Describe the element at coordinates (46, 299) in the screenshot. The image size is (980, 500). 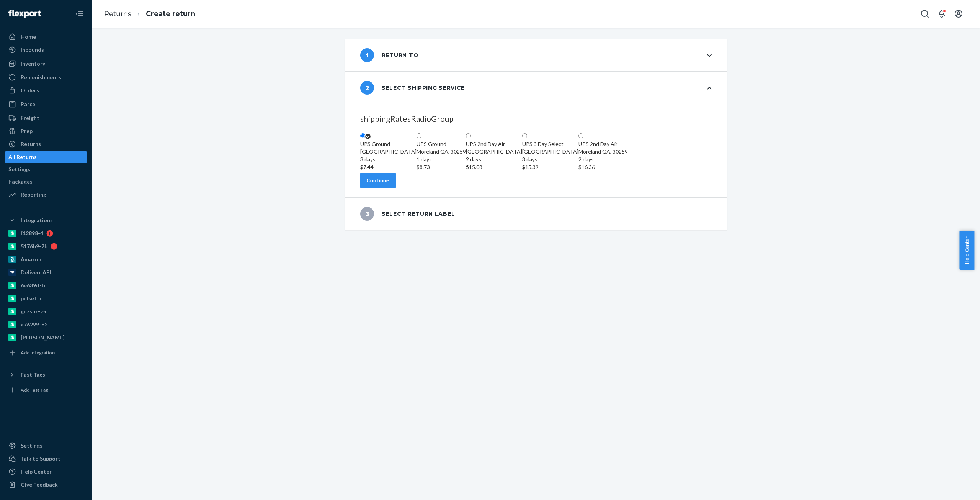
I see `a: pulsetto` at that location.